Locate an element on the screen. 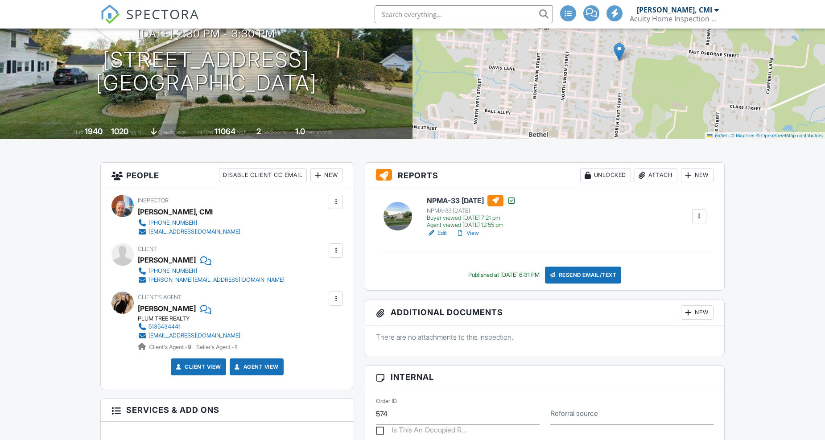  span: Built is located at coordinates (78, 132).